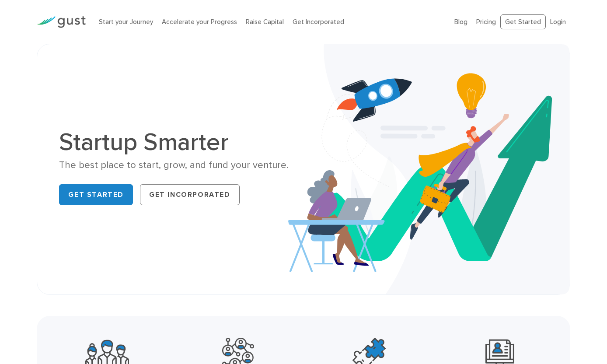 This screenshot has height=364, width=607. Describe the element at coordinates (178, 165) in the screenshot. I see `div: The best place to start, grow, and fund your venture.` at that location.